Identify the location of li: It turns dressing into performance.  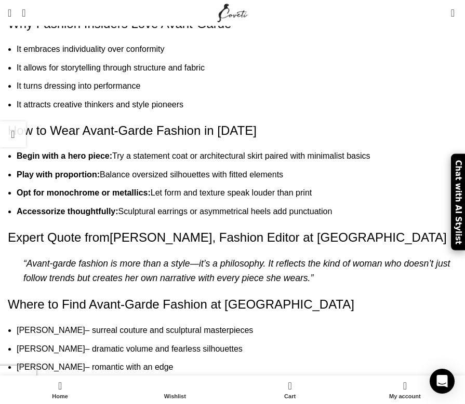
(237, 86).